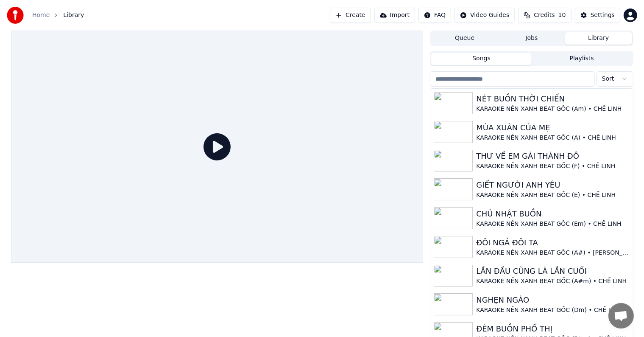 Image resolution: width=644 pixels, height=337 pixels. I want to click on div: KARAOKE NỀN XANH BEAT GỐC (Em) • CHẾ LINH, so click(552, 224).